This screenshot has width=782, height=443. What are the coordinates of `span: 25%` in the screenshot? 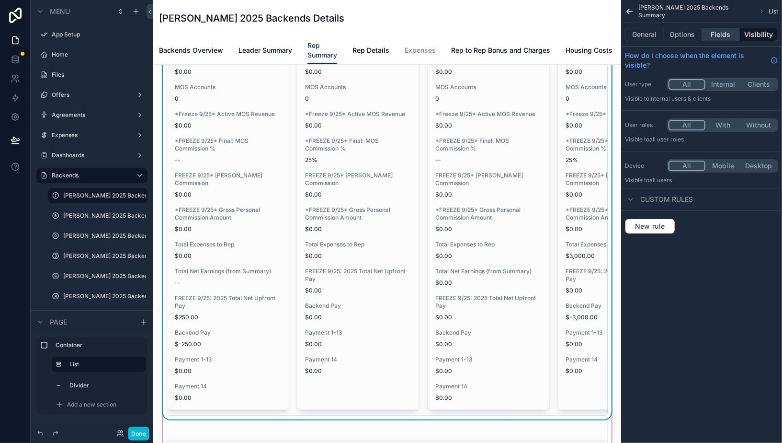 It's located at (358, 160).